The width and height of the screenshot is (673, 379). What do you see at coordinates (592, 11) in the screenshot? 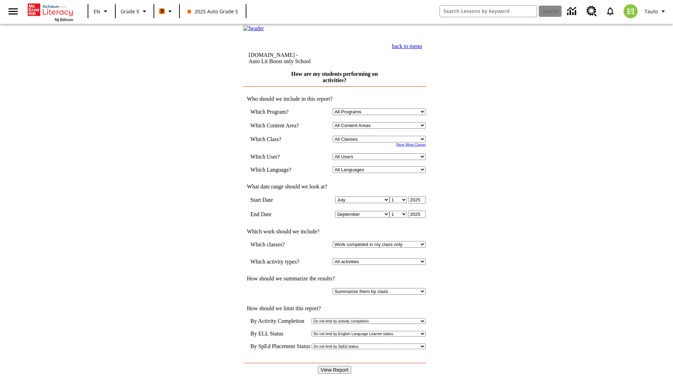
I see `a: Resource Center, Will open in new tab` at bounding box center [592, 11].